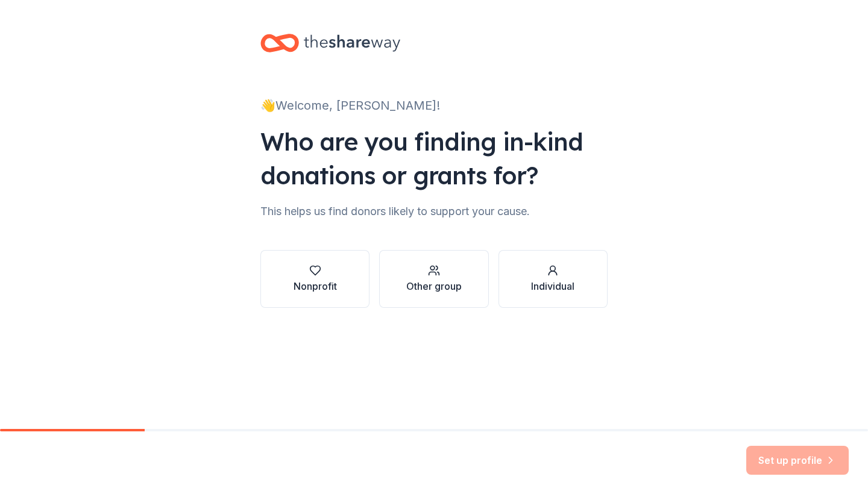 Image resolution: width=868 pixels, height=494 pixels. What do you see at coordinates (315, 286) in the screenshot?
I see `div: Nonprofit` at bounding box center [315, 286].